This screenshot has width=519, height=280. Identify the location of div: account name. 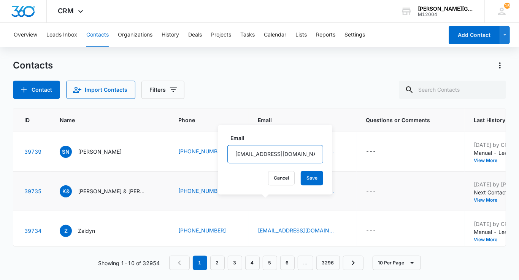
(445, 9).